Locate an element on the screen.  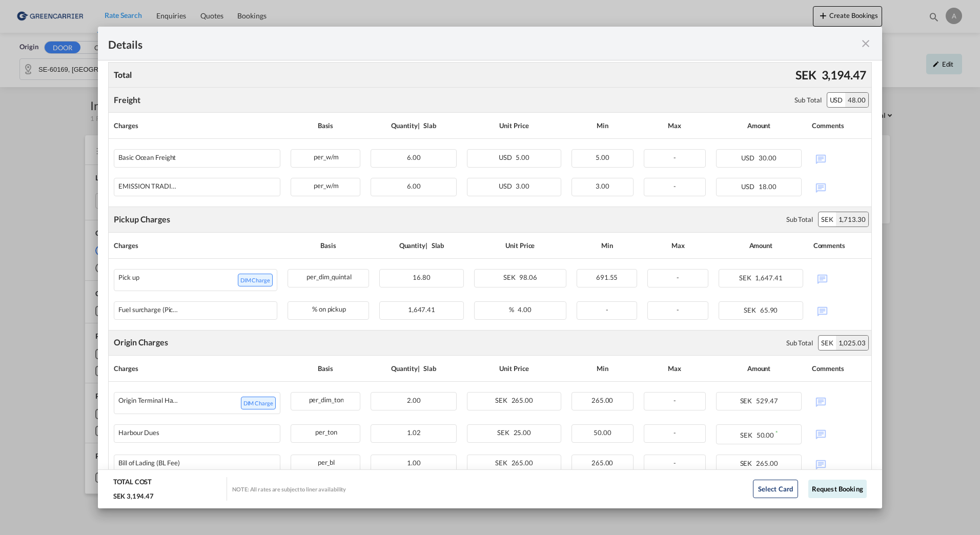
div: per_ton is located at coordinates (325, 431).